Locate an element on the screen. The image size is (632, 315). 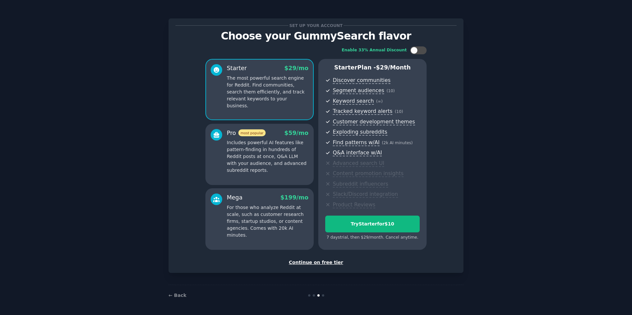
span: ( 2k AI minutes ) is located at coordinates (397, 143).